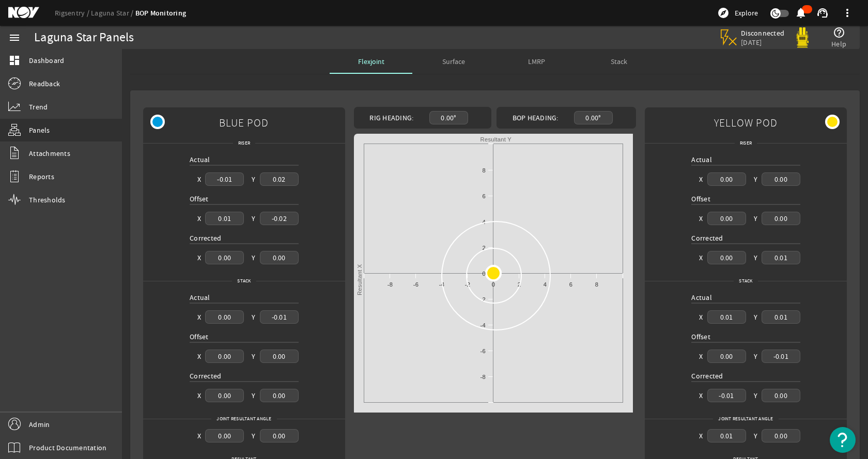 Image resolution: width=868 pixels, height=459 pixels. I want to click on span: Panels, so click(39, 130).